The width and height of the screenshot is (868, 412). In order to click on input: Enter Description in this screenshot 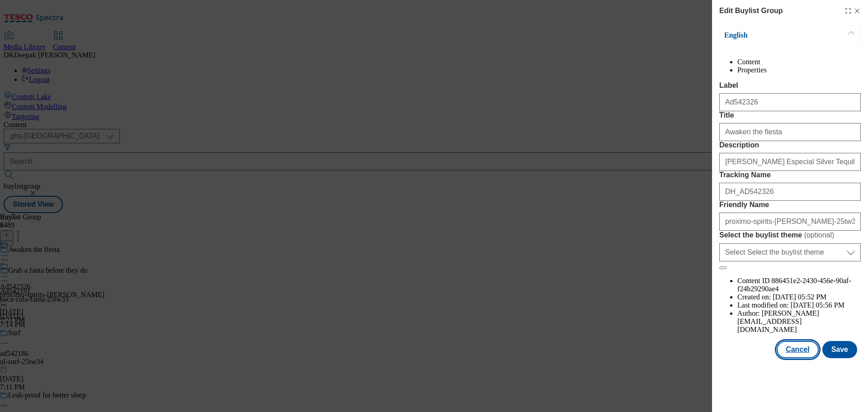, I will do `click(789, 162)`.